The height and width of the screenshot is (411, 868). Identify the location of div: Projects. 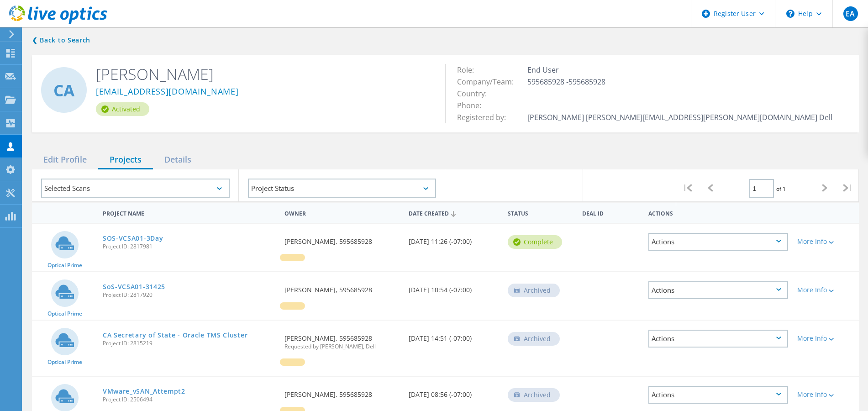
(125, 160).